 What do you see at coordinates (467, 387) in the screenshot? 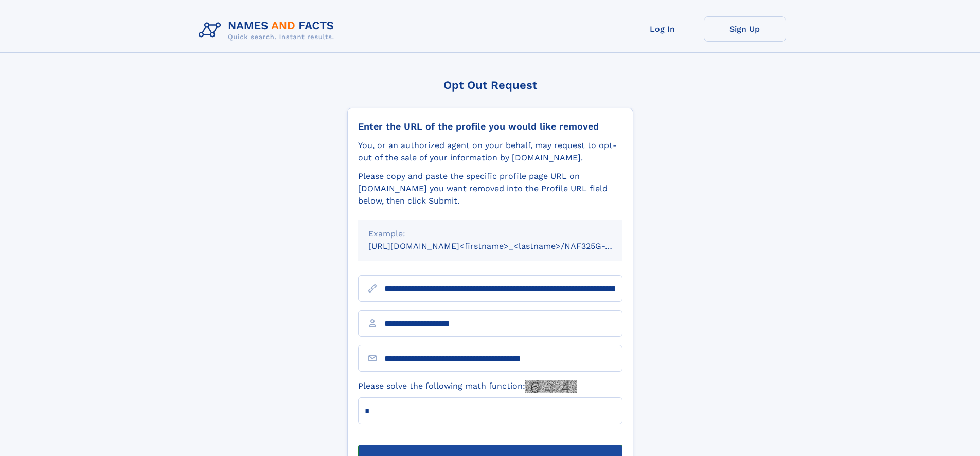
I see `label: Please solve the following math function:` at bounding box center [467, 387].